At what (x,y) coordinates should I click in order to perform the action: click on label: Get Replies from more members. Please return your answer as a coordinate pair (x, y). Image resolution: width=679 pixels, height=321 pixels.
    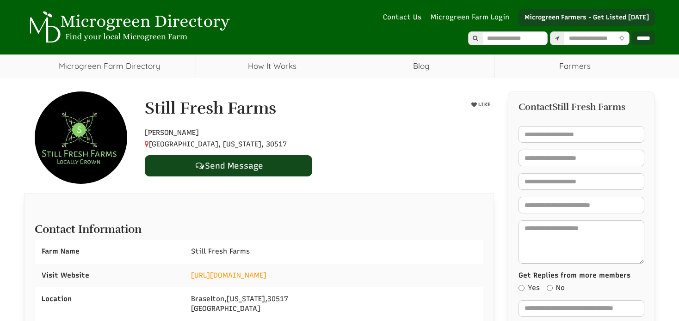
    Looking at the image, I should click on (574, 276).